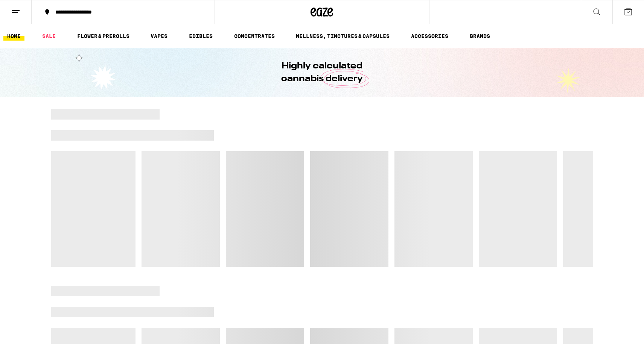  What do you see at coordinates (430, 36) in the screenshot?
I see `a: ACCESSORIES` at bounding box center [430, 36].